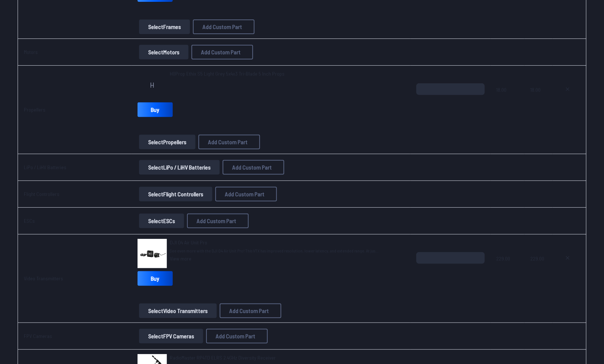 This screenshot has height=364, width=604. I want to click on a: FPV Cameras, so click(38, 335).